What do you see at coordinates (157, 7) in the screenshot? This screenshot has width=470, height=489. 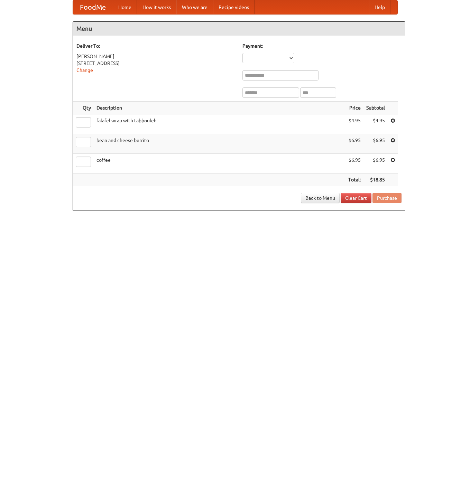 I see `a: How it works` at bounding box center [157, 7].